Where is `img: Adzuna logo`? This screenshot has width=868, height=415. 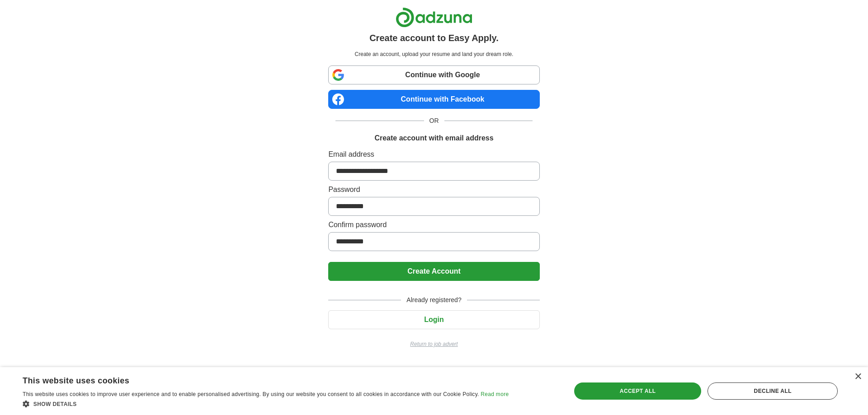 img: Adzuna logo is located at coordinates (434, 17).